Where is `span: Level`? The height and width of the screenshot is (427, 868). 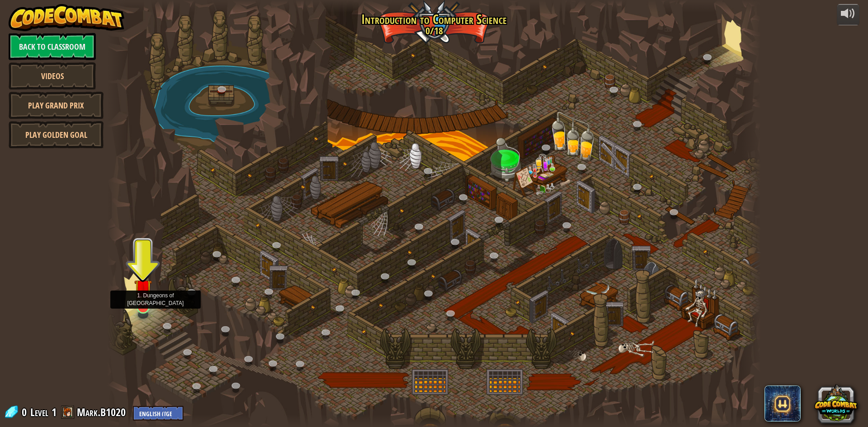 span: Level is located at coordinates (40, 412).